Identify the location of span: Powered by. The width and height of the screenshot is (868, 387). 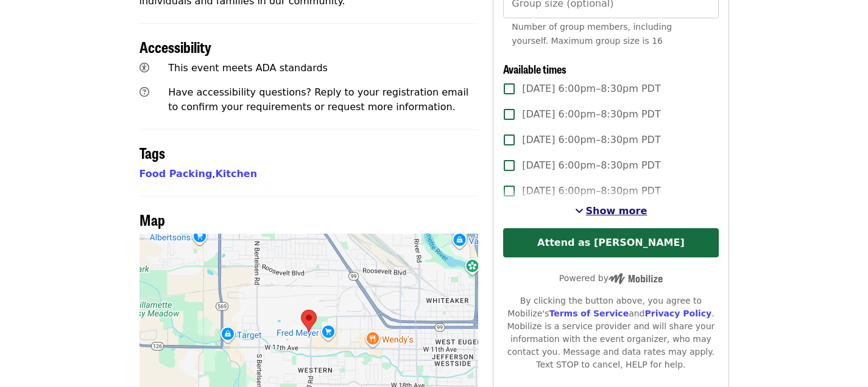
(611, 278).